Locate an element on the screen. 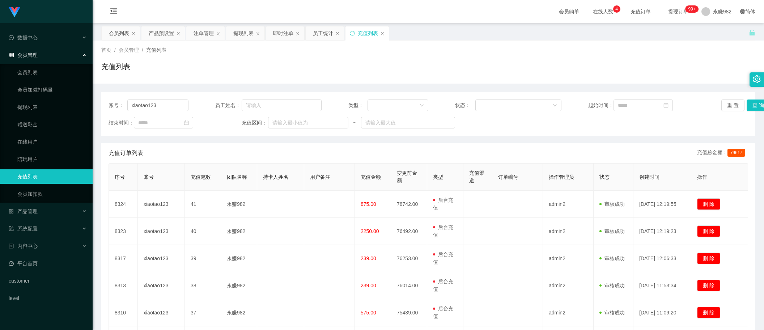 The width and height of the screenshot is (764, 330). sup: 257 is located at coordinates (691, 9).